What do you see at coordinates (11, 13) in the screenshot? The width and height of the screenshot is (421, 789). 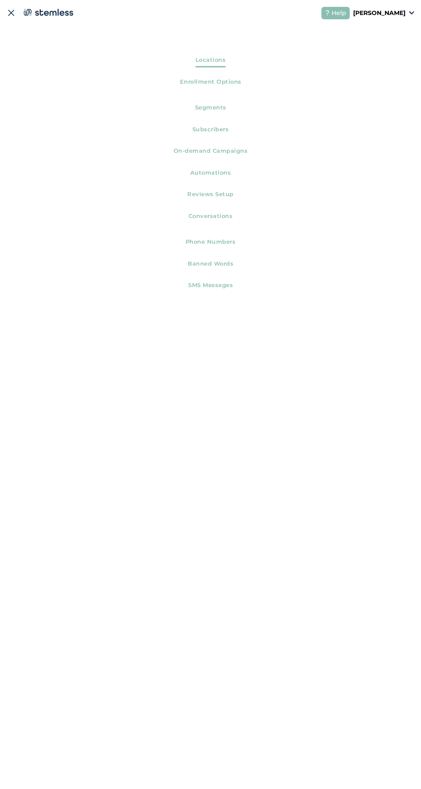 I see `img: icon-menu-close-b0ce1ade.svg` at bounding box center [11, 13].